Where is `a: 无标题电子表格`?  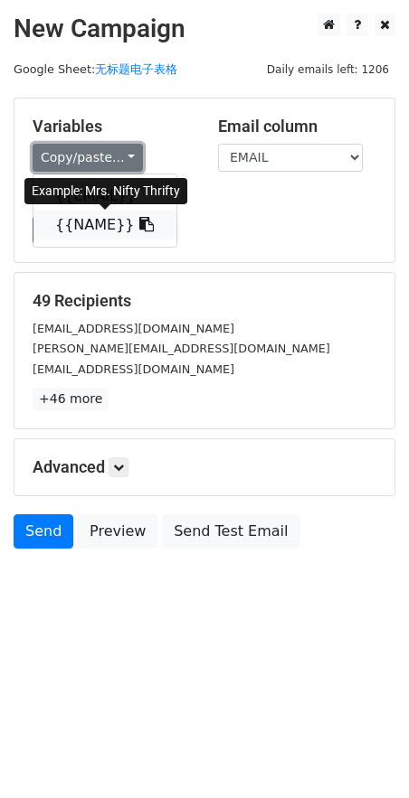
a: 无标题电子表格 is located at coordinates (136, 69).